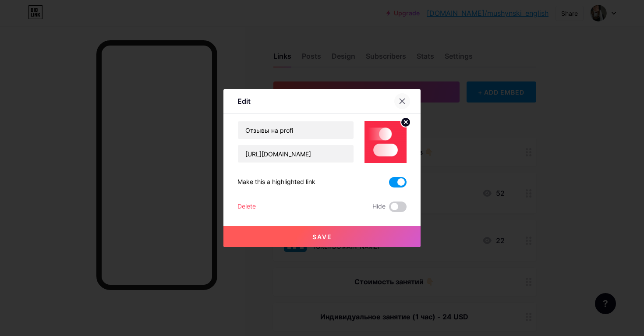 The height and width of the screenshot is (336, 644). What do you see at coordinates (296, 153) in the screenshot?
I see `input: URL` at bounding box center [296, 153].